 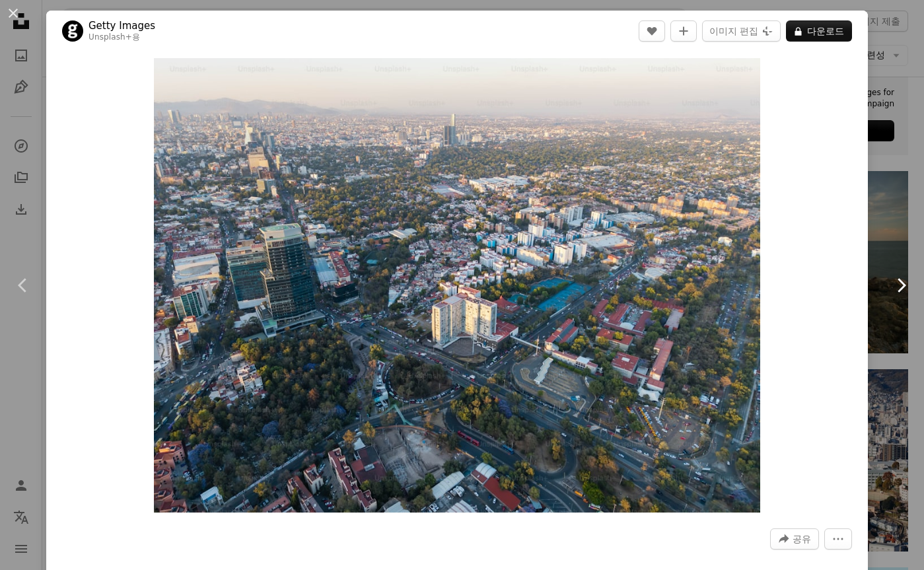 I want to click on div: 용, so click(x=122, y=38).